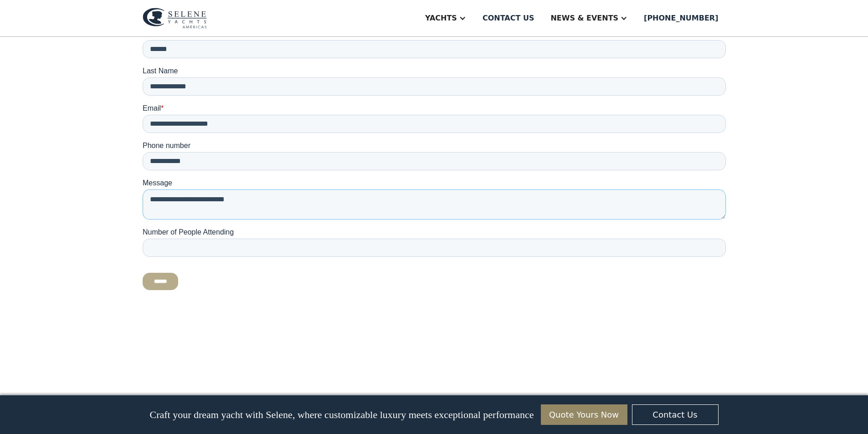 This screenshot has height=434, width=868. I want to click on a: Contact Us, so click(675, 415).